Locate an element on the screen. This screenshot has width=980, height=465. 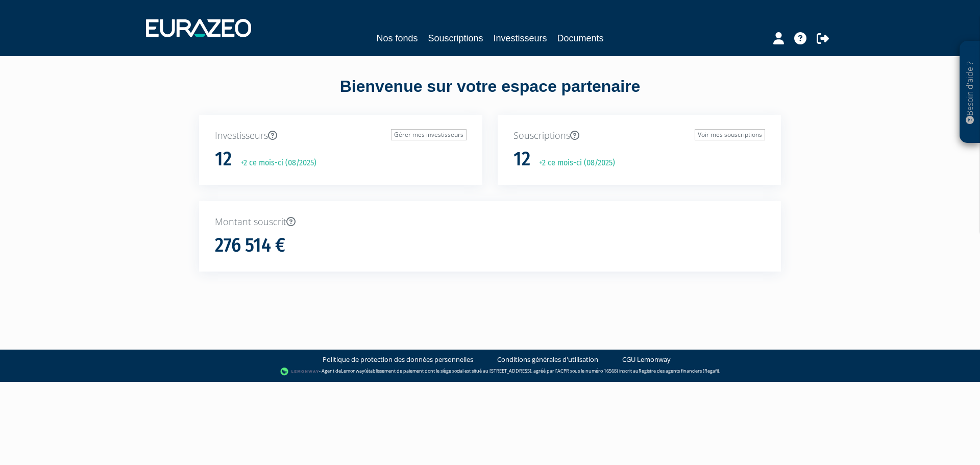
a: CGU Lemonway is located at coordinates (646, 359).